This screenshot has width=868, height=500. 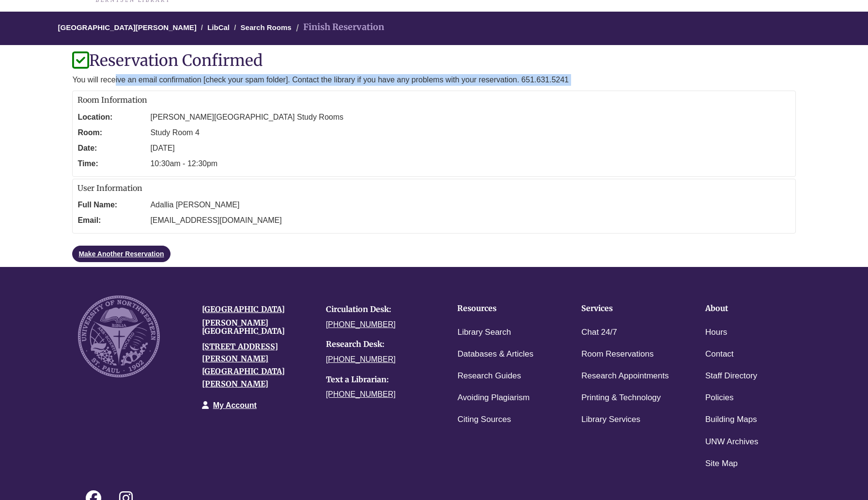 I want to click on a: Library Services, so click(x=611, y=420).